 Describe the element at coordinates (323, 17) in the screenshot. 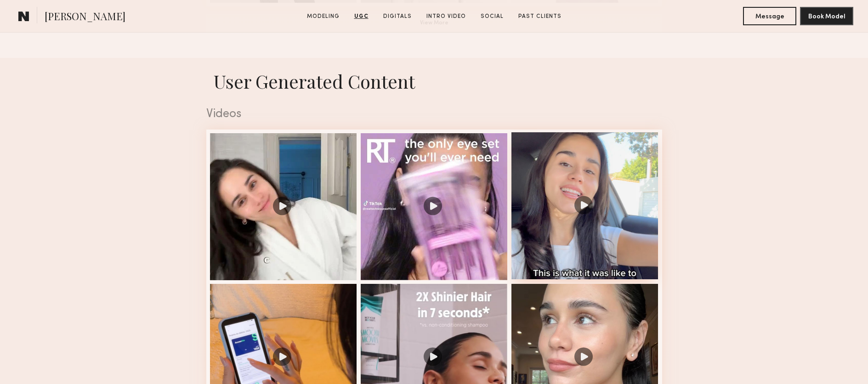

I see `a: Modeling` at that location.